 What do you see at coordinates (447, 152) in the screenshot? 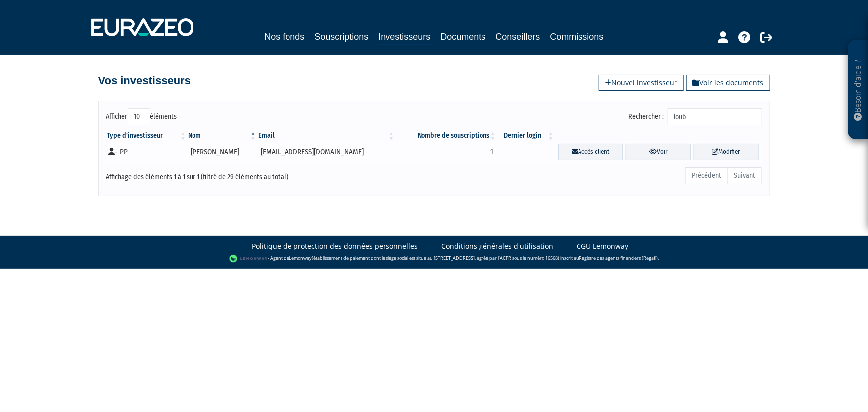
I see `td: 1` at bounding box center [447, 152].